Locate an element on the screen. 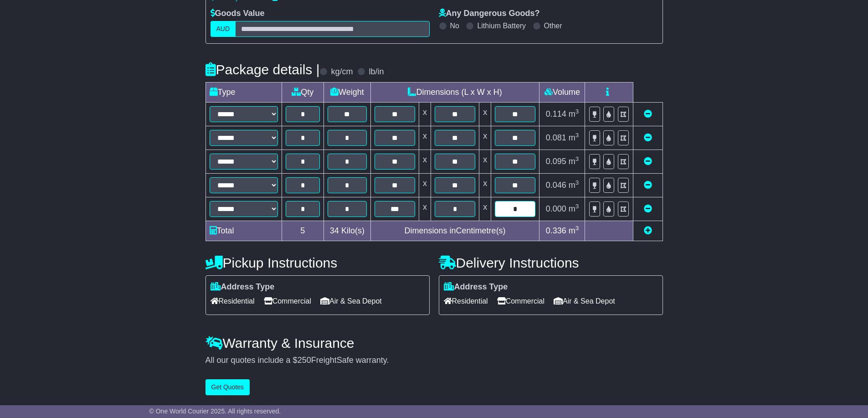 The height and width of the screenshot is (418, 868). label: lb/in is located at coordinates (376, 72).